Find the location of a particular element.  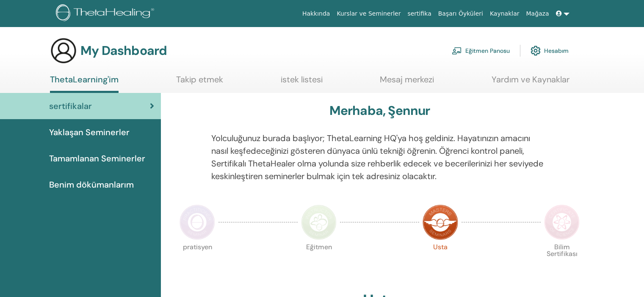

p: Bilim Sertifikası is located at coordinates (562, 262).